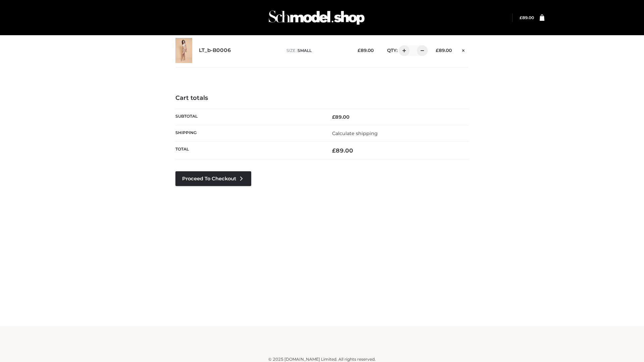  What do you see at coordinates (304, 50) in the screenshot?
I see `span: SMALL` at bounding box center [304, 50].